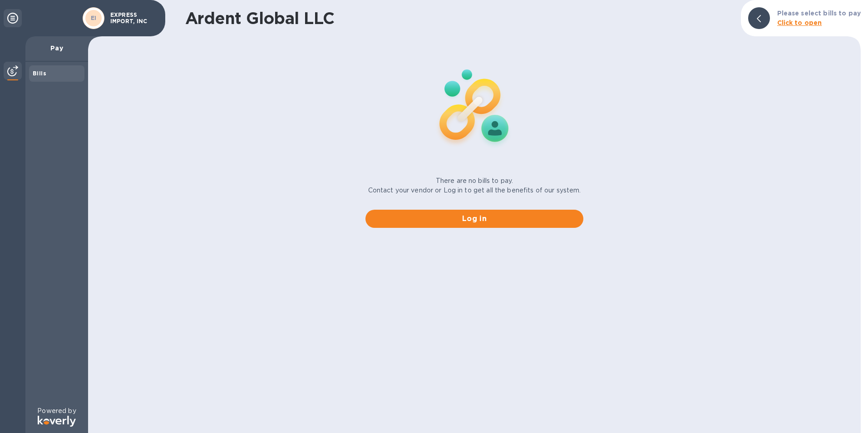 This screenshot has height=433, width=868. I want to click on b: EI, so click(93, 18).